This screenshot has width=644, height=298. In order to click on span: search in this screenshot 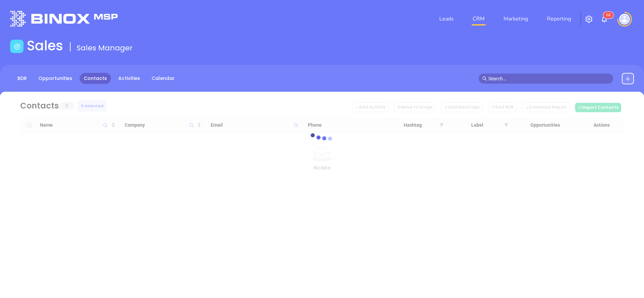, I will do `click(485, 79)`.